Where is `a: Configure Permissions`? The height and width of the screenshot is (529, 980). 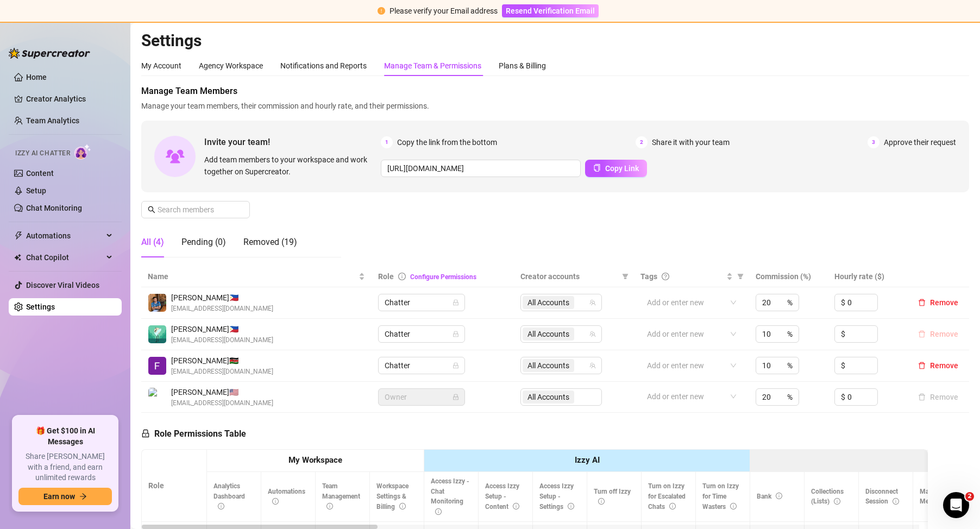
a: Configure Permissions is located at coordinates (443, 277).